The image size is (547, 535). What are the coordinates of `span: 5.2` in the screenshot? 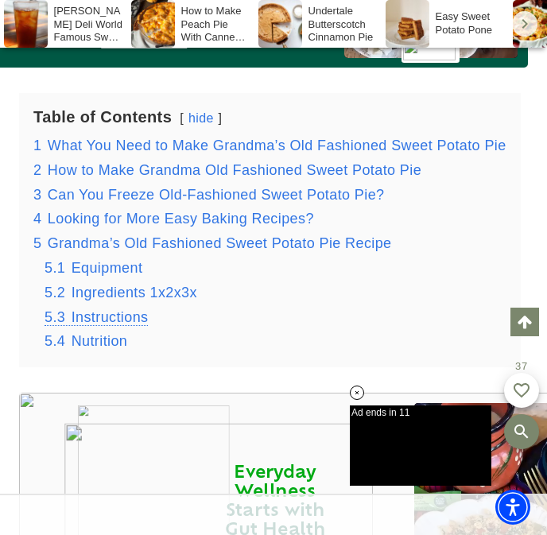 It's located at (55, 293).